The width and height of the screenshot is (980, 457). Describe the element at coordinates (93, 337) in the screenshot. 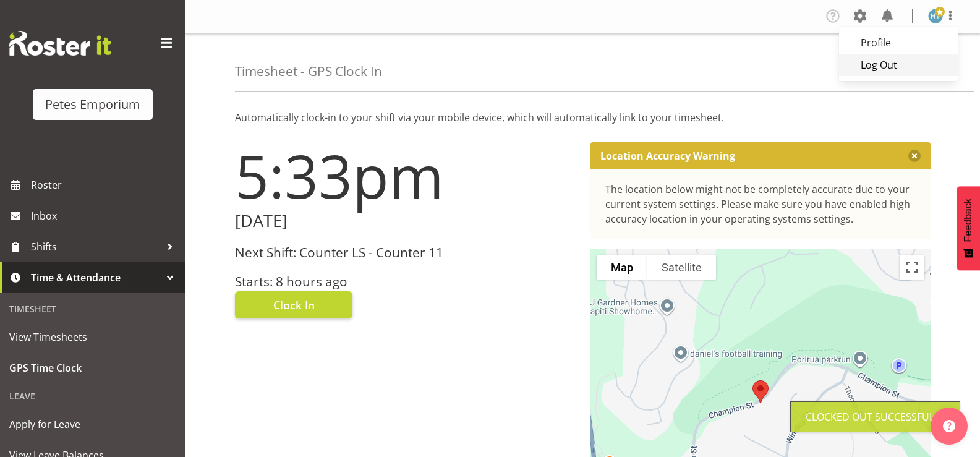

I see `a: View Timesheets` at that location.